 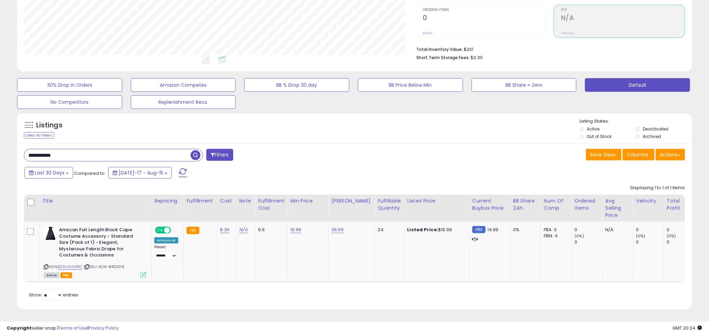 What do you see at coordinates (49, 173) in the screenshot?
I see `button: Last 30 Days` at bounding box center [49, 173].